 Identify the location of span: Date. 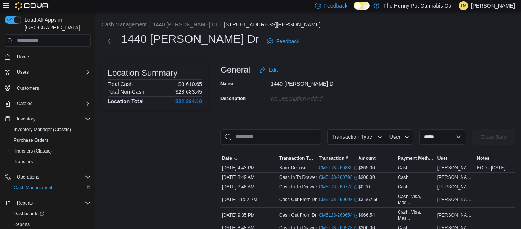
(227, 158).